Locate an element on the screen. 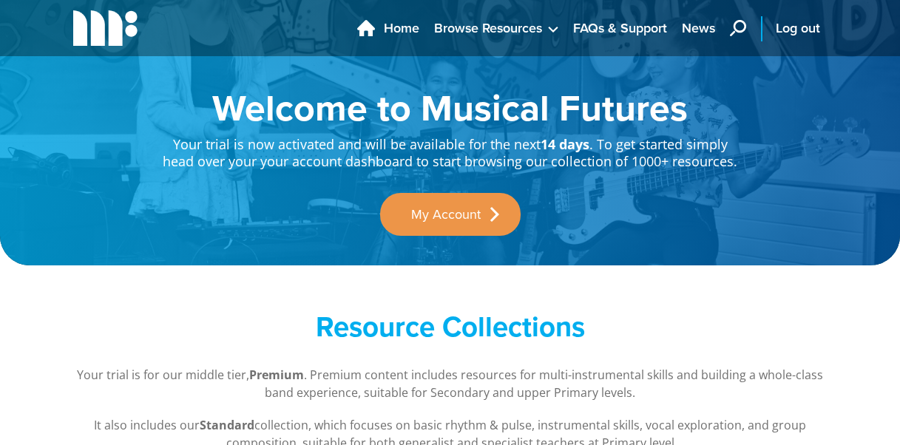 This screenshot has height=445, width=900. span: Log out is located at coordinates (798, 28).